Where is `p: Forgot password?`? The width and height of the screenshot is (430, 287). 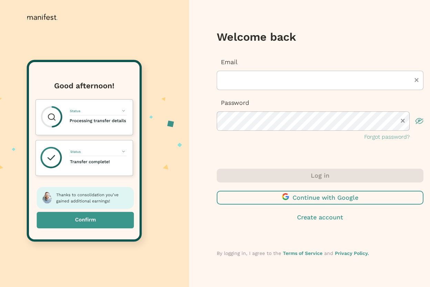
p: Forgot password? is located at coordinates (387, 137).